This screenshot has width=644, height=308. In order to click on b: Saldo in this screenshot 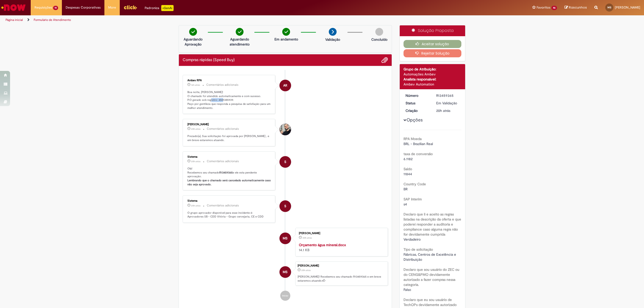, I will do `click(408, 169)`.